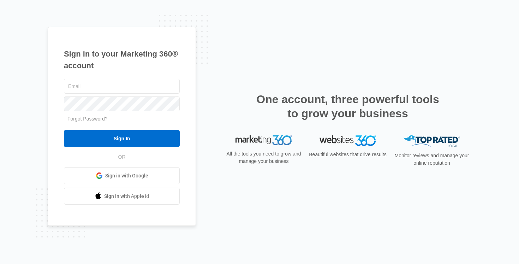 The image size is (519, 264). What do you see at coordinates (348, 140) in the screenshot?
I see `img: Websites 360` at bounding box center [348, 140].